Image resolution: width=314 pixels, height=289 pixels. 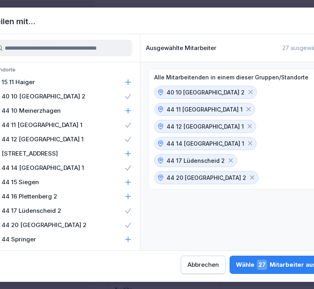 I want to click on p: 44 15 Siegen, so click(x=20, y=182).